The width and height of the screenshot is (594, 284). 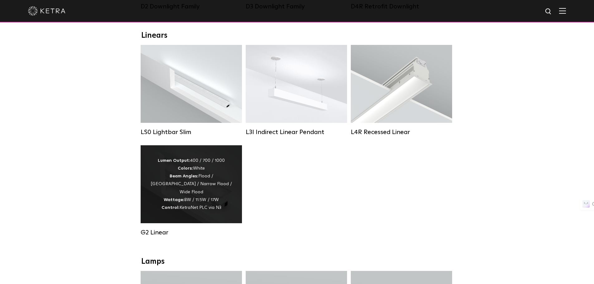 What do you see at coordinates (184, 176) in the screenshot?
I see `strong: Beam Angles:` at bounding box center [184, 176].